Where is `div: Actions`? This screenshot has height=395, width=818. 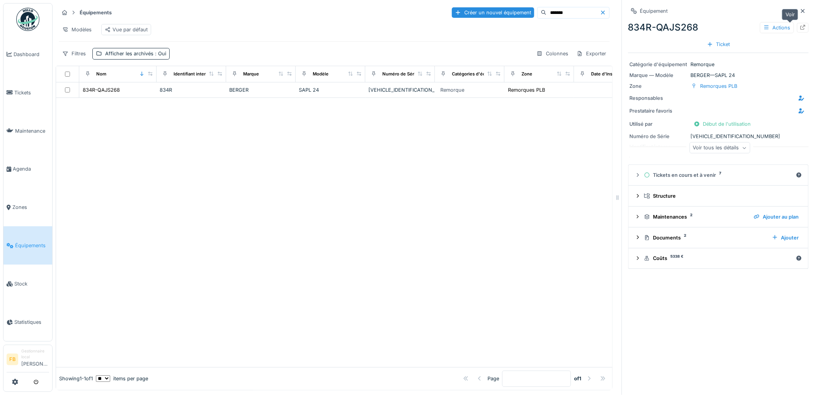 div: Actions is located at coordinates (777, 27).